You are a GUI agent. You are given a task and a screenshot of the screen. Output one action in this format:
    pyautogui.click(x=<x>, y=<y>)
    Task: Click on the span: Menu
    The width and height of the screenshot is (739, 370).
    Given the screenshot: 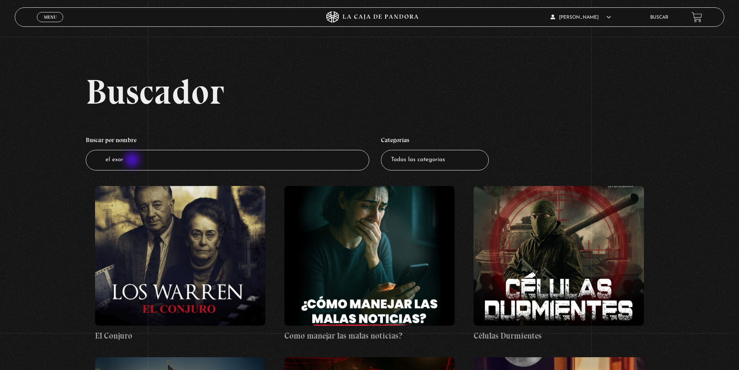 What is the action you would take?
    pyautogui.click(x=50, y=17)
    